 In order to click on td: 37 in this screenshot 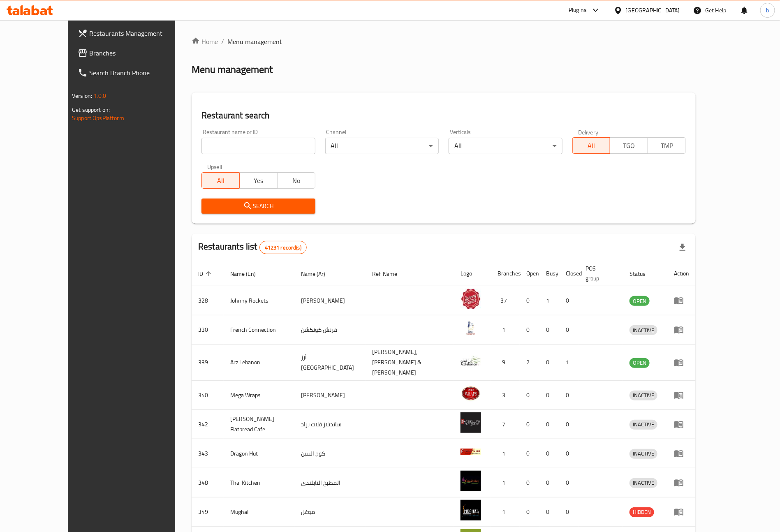, I will do `click(506, 301)`.